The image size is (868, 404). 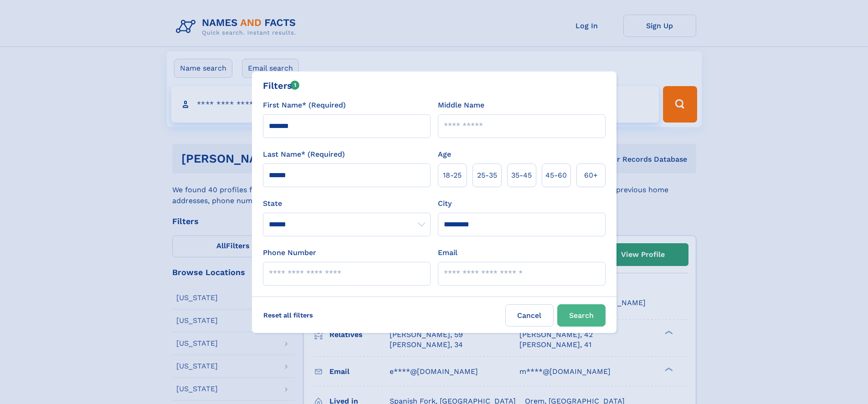 I want to click on label: Cancel, so click(x=529, y=315).